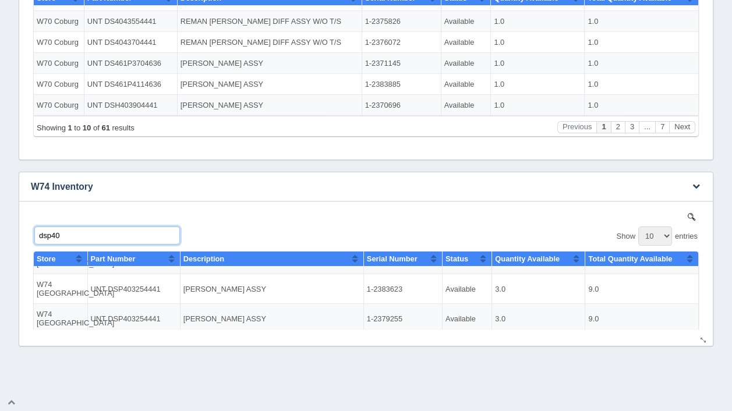 The image size is (732, 411). What do you see at coordinates (75, 147) in the screenshot?
I see `b: 61` at bounding box center [75, 147].